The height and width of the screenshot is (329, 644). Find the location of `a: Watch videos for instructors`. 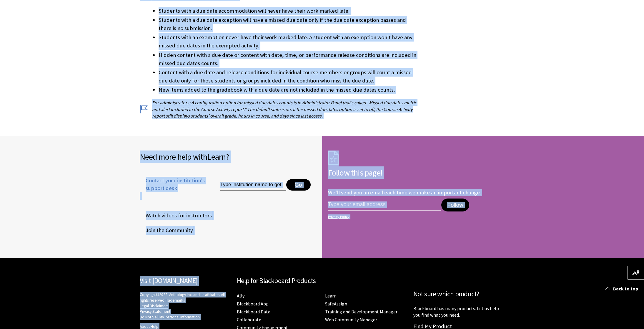

a: Watch videos for instructors is located at coordinates (176, 216).